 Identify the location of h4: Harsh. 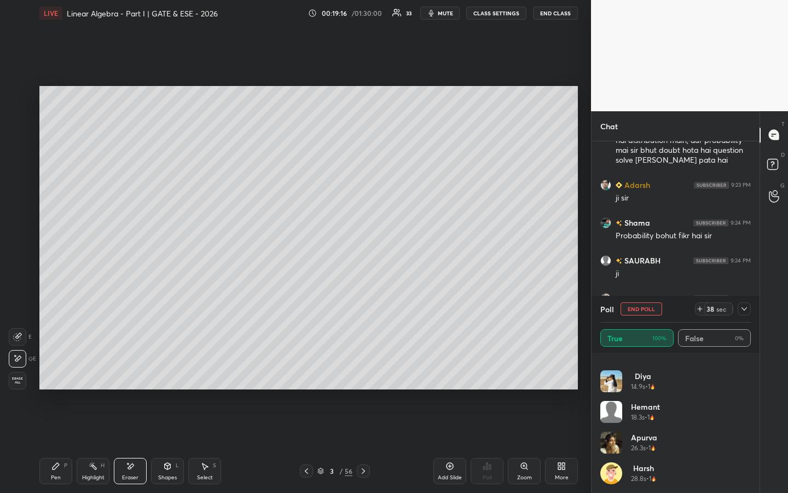
(644, 467).